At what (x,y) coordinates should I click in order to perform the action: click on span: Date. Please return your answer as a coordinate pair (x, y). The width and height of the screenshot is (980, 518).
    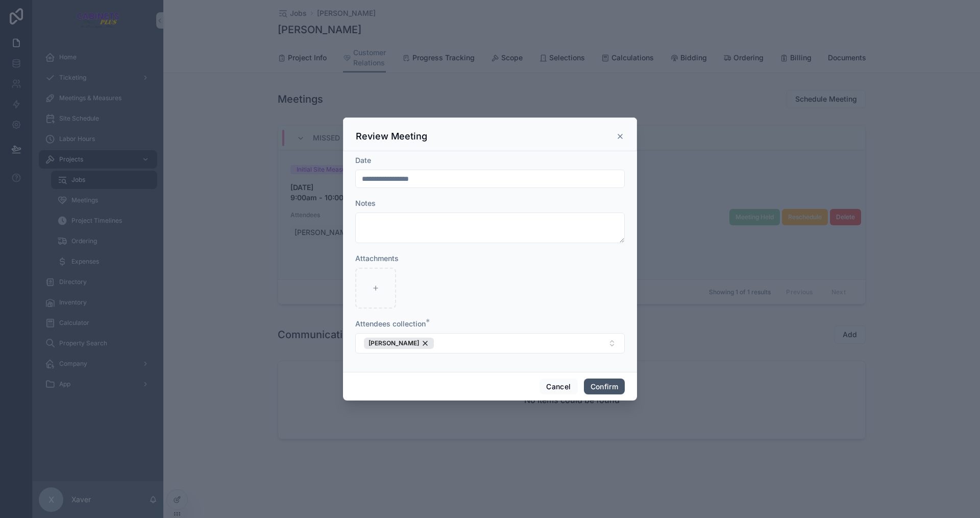
    Looking at the image, I should click on (363, 160).